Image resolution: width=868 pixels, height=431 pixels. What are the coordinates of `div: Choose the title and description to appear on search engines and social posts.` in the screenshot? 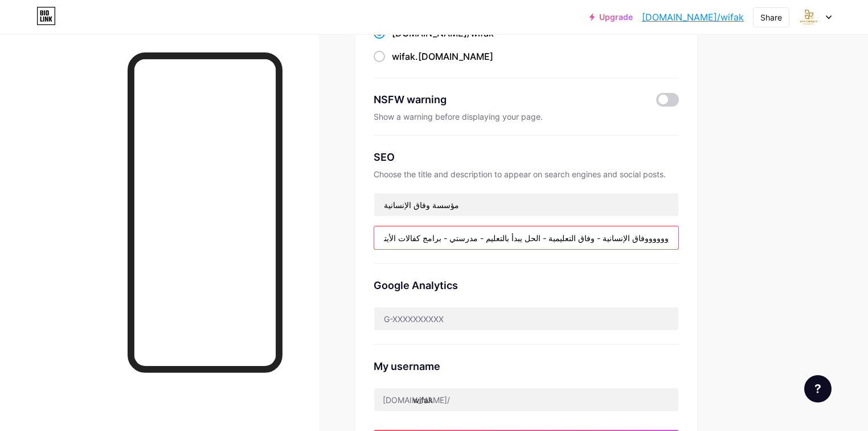 It's located at (526, 174).